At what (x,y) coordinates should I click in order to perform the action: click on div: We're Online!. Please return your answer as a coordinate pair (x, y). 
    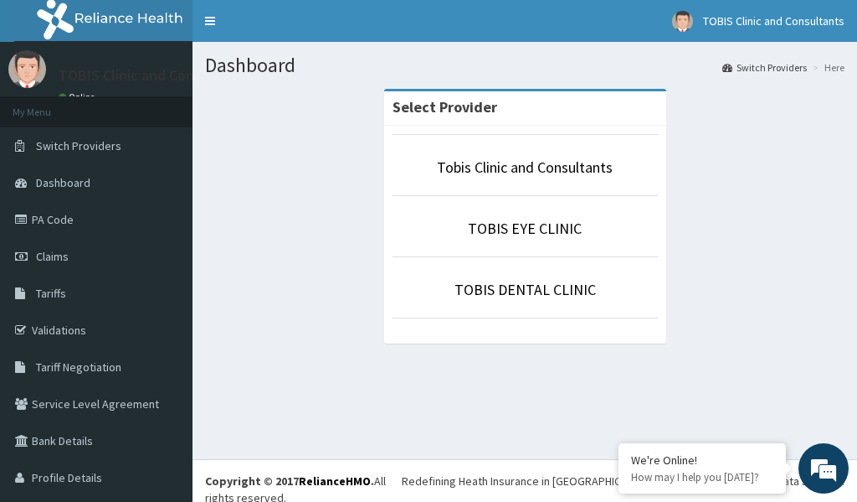
    Looking at the image, I should click on (703, 460).